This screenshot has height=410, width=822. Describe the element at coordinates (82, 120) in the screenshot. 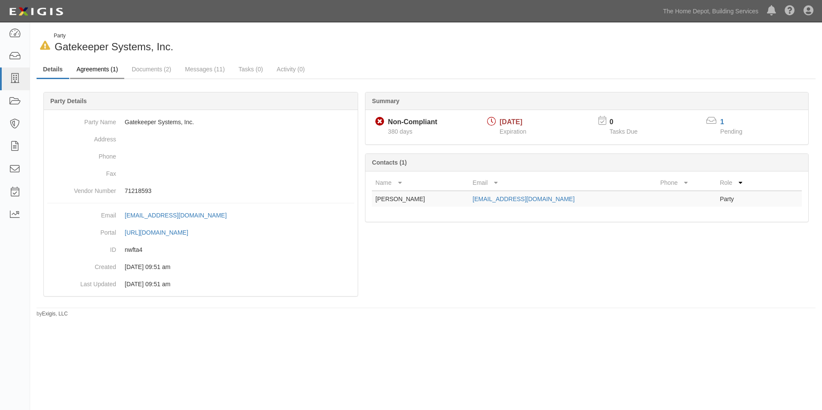

I see `dt: Party Name` at that location.